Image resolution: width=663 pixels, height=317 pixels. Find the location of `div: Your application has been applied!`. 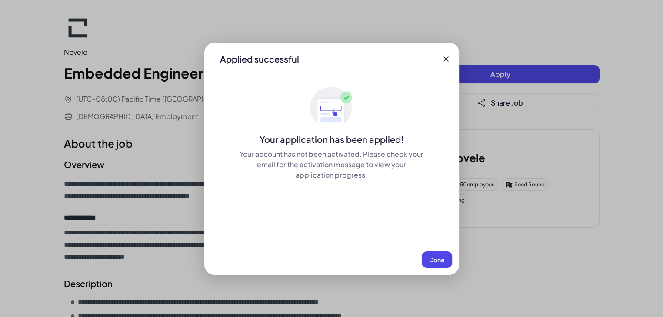

div: Your application has been applied! is located at coordinates (332, 140).